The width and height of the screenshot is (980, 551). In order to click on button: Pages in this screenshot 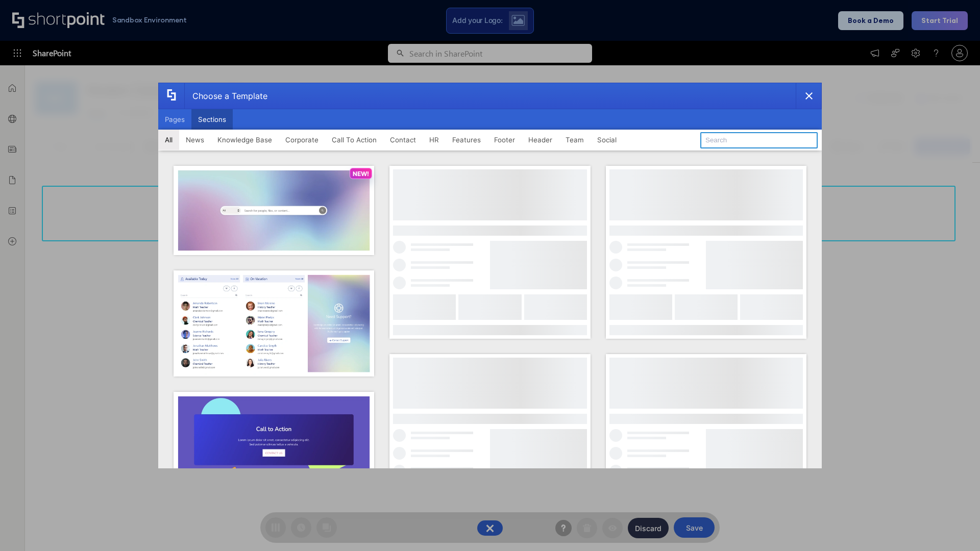, I will do `click(174, 120)`.